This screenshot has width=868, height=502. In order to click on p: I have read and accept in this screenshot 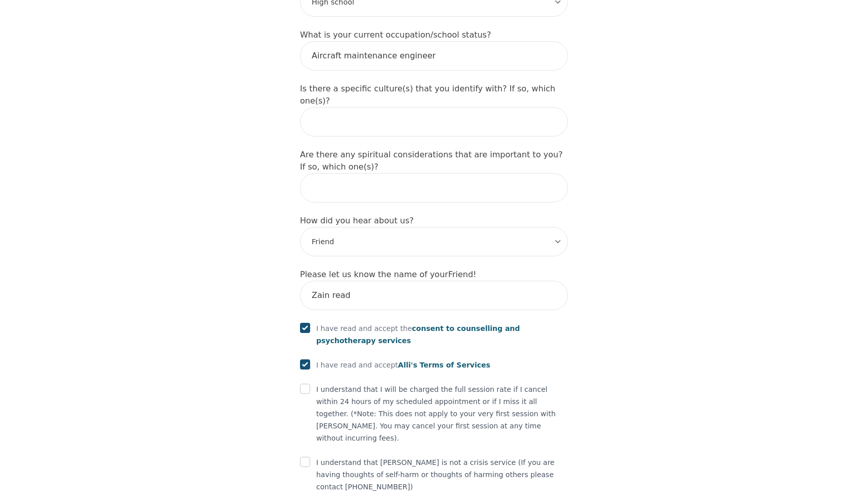, I will do `click(403, 365)`.